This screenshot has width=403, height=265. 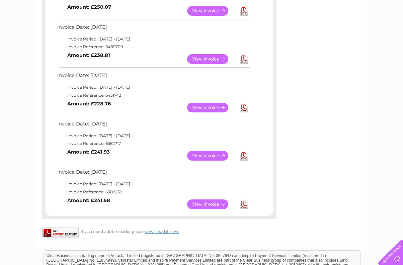 I want to click on a: Telecoms, so click(x=331, y=31).